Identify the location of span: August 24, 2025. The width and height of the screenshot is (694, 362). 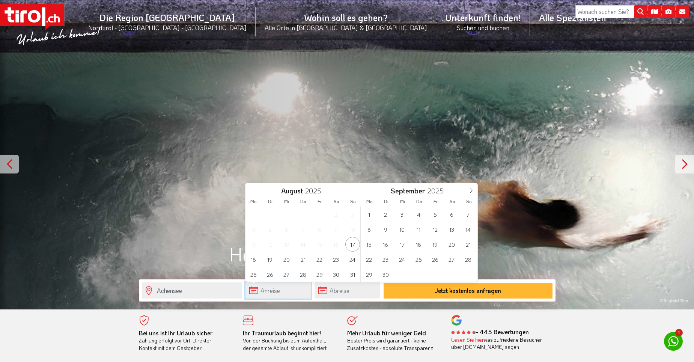
(353, 259).